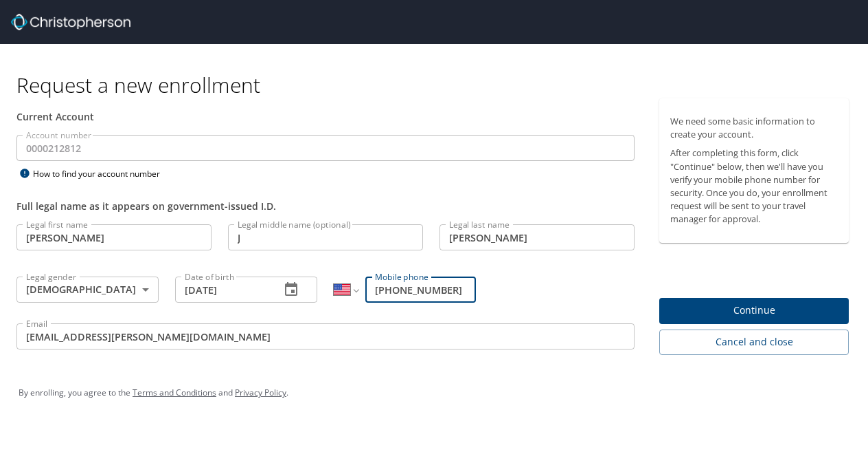 The height and width of the screenshot is (452, 868). What do you see at coordinates (754, 341) in the screenshot?
I see `span: Cancel and close` at bounding box center [754, 341].